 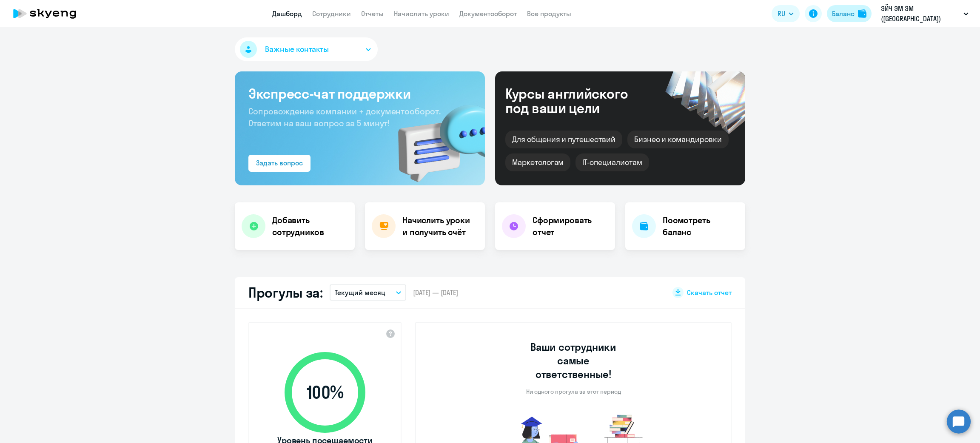 I want to click on a: Сотрудники, so click(x=331, y=14).